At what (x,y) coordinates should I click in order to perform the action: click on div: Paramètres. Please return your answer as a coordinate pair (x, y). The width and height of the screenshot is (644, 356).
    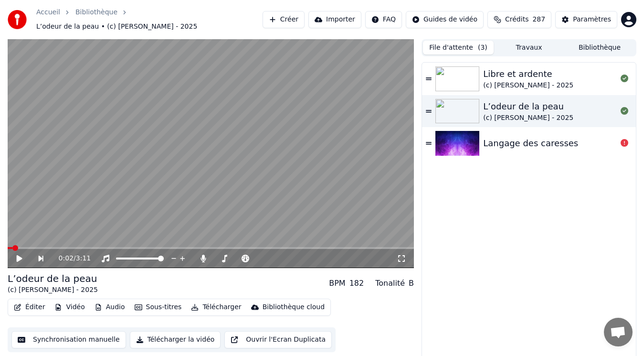
    Looking at the image, I should click on (592, 19).